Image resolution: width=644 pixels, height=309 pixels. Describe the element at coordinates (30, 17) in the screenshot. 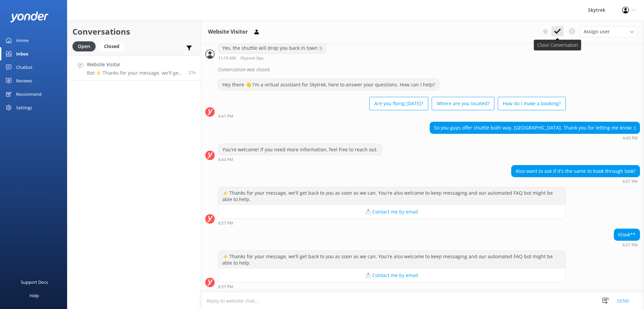

I see `img: yonder-white-logo.png` at that location.